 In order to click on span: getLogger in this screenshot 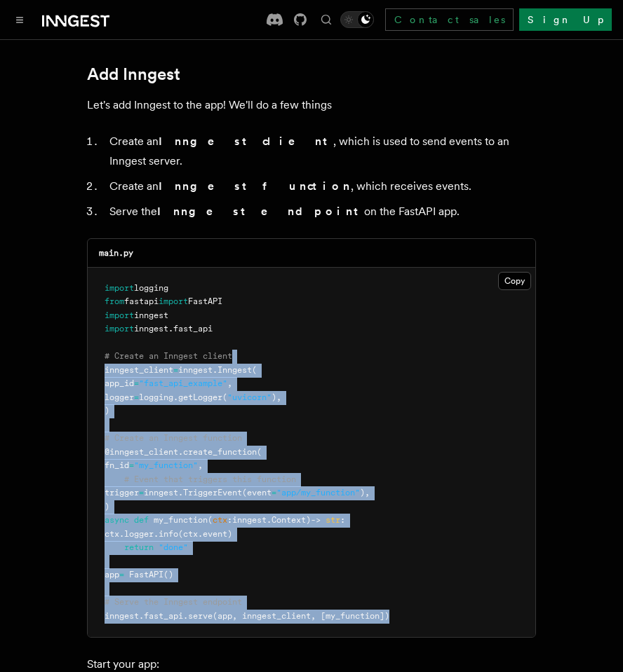, I will do `click(200, 397)`.